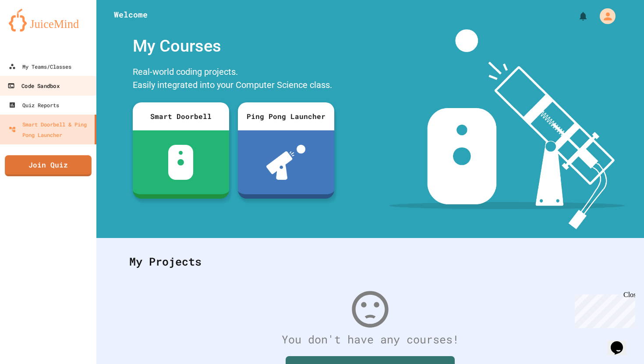 The height and width of the screenshot is (364, 644). I want to click on img: ppl-with-ball.png, so click(286, 162).